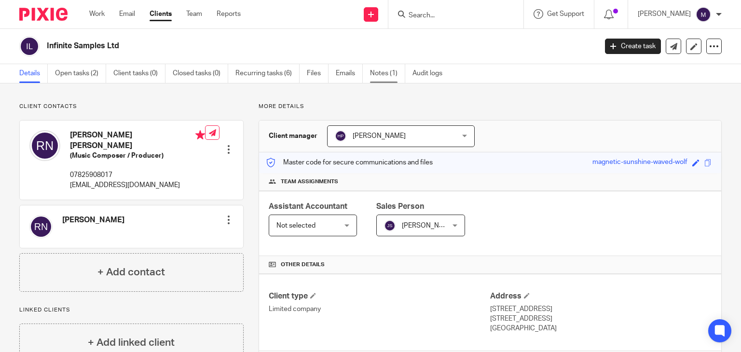  Describe the element at coordinates (349, 163) in the screenshot. I see `p: Master code for secure communications and files` at that location.